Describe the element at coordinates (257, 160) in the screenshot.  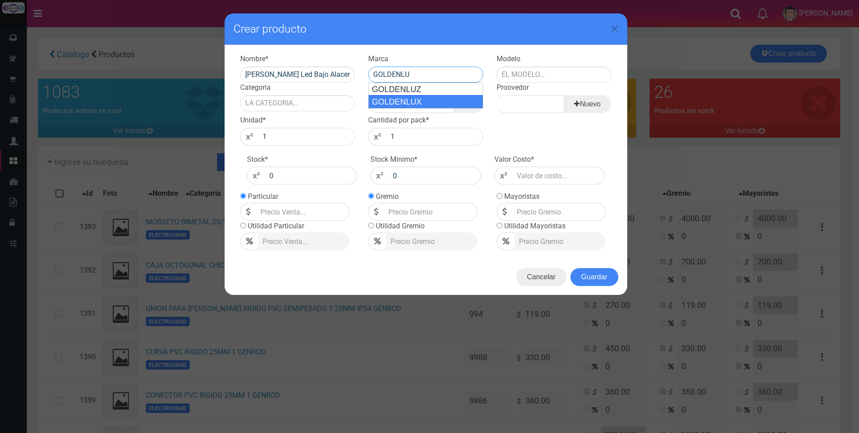
I see `label: Stock` at that location.